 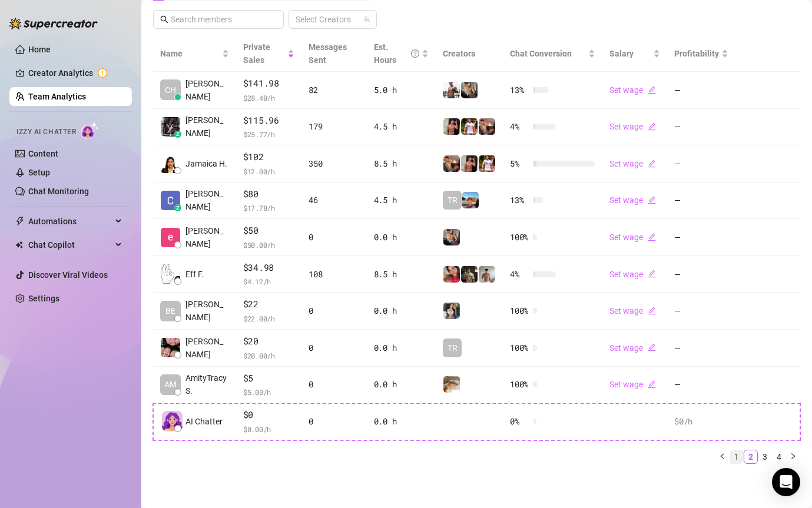 I want to click on span: Private Sales, so click(x=257, y=54).